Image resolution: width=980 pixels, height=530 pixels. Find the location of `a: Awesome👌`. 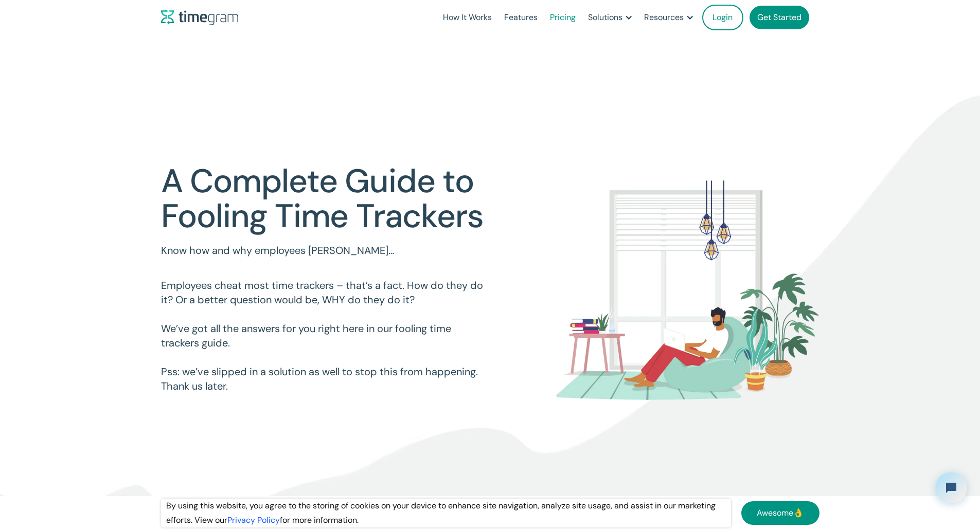

a: Awesome👌 is located at coordinates (781, 513).